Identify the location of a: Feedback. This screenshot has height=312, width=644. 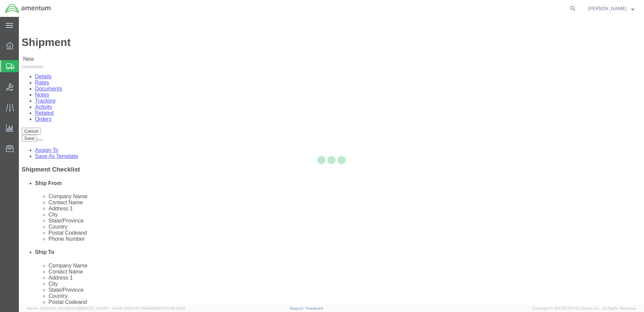
(315, 308).